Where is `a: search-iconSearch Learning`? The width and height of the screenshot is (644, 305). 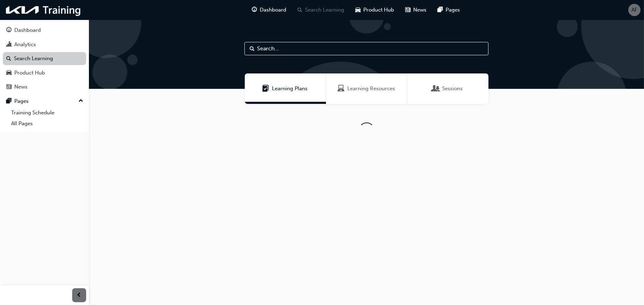
a: search-iconSearch Learning is located at coordinates (321, 10).